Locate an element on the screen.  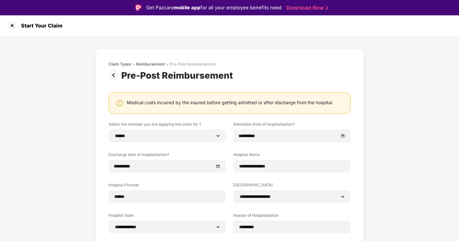
a: Download Now is located at coordinates (306, 8).